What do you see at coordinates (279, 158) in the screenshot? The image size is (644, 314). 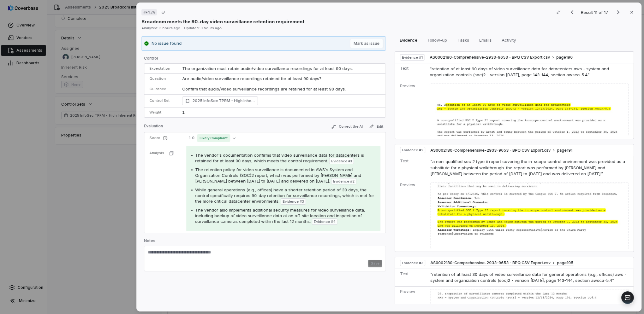 I see `span: The vendor's documentation confirms that video surveillance data for datacenters is retained for ...` at bounding box center [279, 158].